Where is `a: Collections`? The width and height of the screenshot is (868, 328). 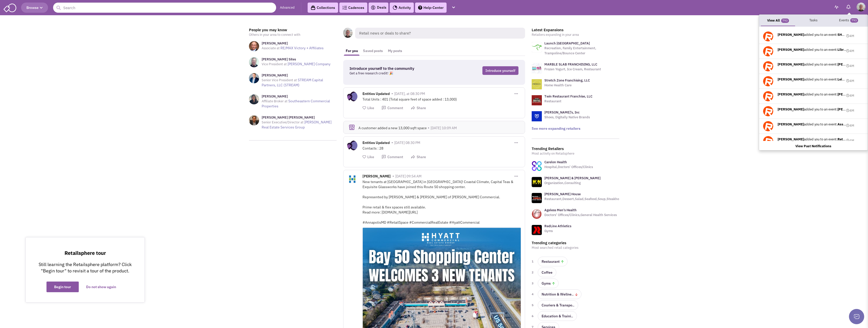 a: Collections is located at coordinates (323, 8).